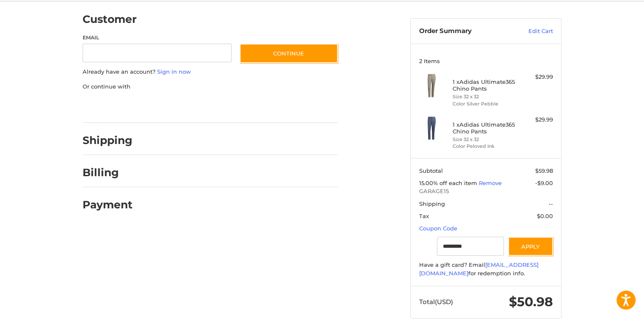  Describe the element at coordinates (210, 87) in the screenshot. I see `p: Or continue with` at that location.